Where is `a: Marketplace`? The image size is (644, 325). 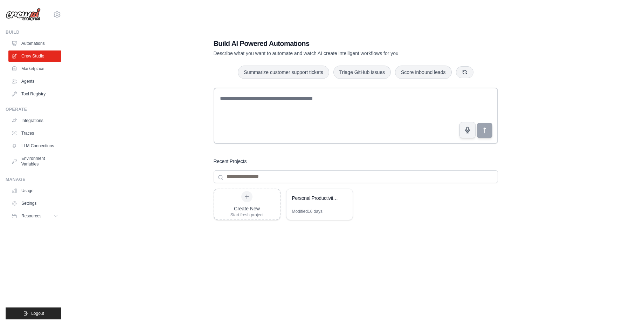 a: Marketplace is located at coordinates (35, 69).